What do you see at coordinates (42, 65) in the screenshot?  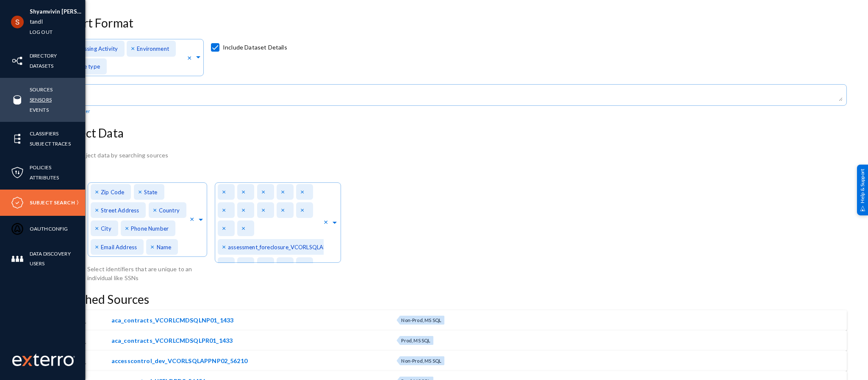 I see `a: Datasets` at bounding box center [42, 65].